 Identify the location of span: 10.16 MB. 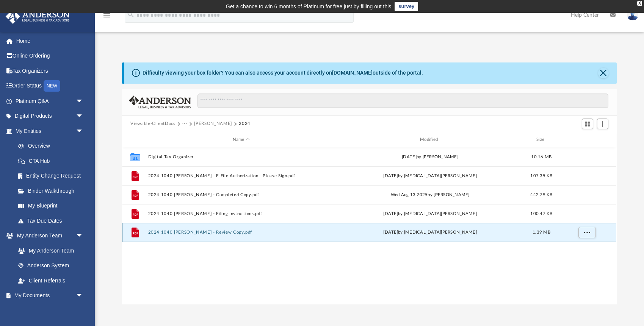
(541, 157).